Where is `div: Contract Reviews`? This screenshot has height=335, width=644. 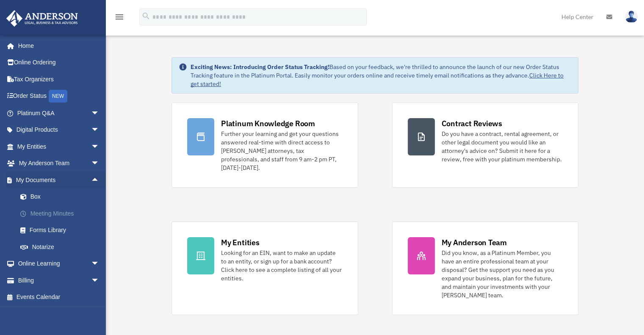 div: Contract Reviews is located at coordinates (472, 123).